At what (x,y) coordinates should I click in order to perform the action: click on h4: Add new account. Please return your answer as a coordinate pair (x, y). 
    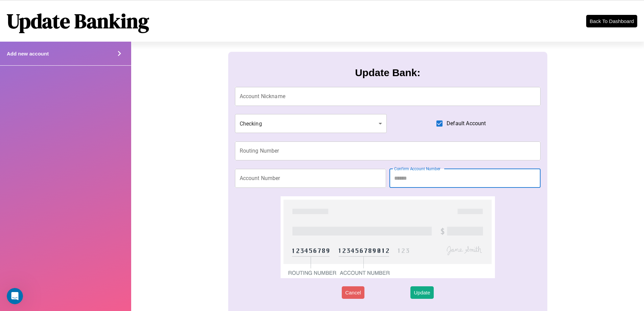
    Looking at the image, I should click on (28, 54).